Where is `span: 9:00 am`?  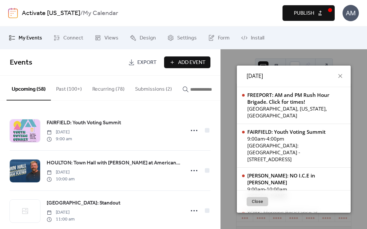
span: 9:00 am is located at coordinates (59, 139).